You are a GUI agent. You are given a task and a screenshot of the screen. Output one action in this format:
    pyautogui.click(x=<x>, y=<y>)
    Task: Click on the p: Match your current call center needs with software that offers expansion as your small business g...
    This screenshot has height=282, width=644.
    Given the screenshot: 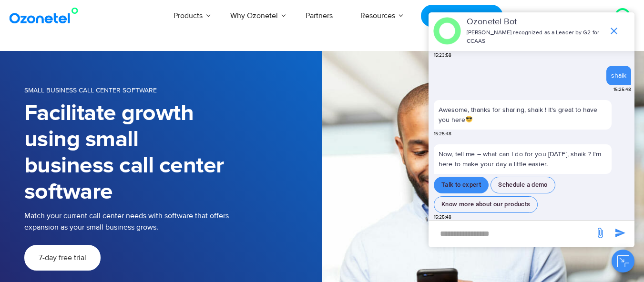 What is the action you would take?
    pyautogui.click(x=131, y=221)
    